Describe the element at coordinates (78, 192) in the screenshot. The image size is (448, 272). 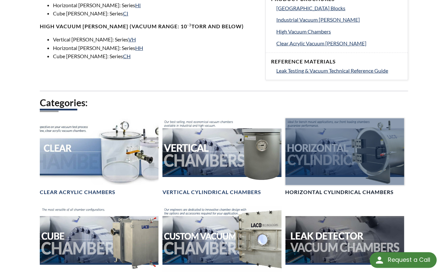
I see `h4: Clear Acrylic Chambers` at that location.